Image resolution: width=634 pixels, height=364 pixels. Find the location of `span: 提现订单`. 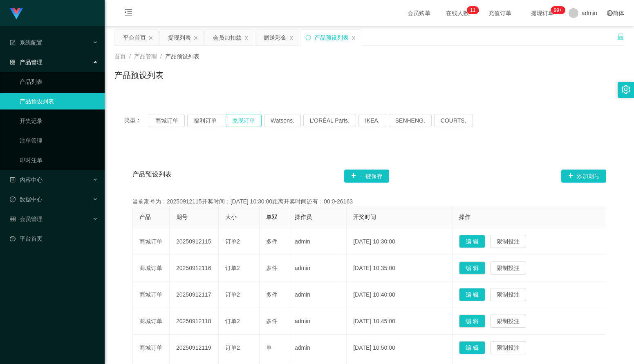

span: 提现订单 is located at coordinates (542, 13).